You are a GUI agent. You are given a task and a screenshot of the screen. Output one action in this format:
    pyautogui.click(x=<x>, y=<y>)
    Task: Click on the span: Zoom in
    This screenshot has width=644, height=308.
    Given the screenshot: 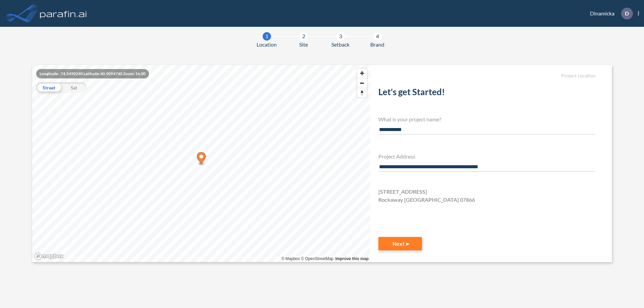 What is the action you would take?
    pyautogui.click(x=362, y=73)
    